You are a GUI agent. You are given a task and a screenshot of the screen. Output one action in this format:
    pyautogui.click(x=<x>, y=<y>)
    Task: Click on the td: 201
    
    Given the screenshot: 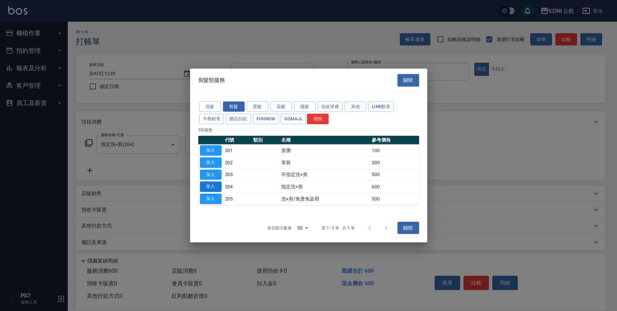 What is the action you would take?
    pyautogui.click(x=237, y=151)
    